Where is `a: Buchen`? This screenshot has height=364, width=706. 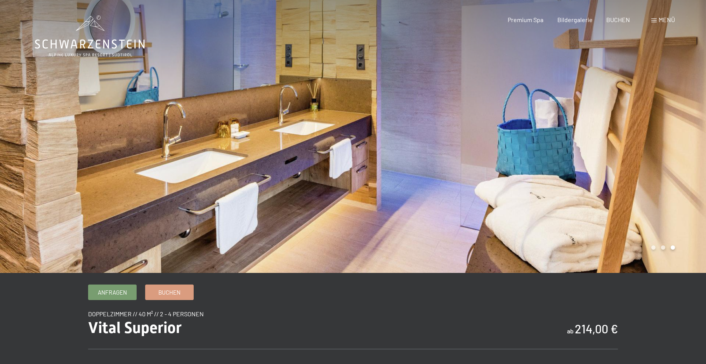 a: Buchen is located at coordinates (169, 293).